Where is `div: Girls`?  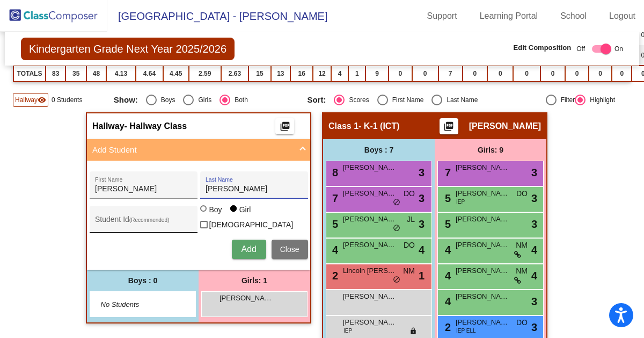 div: Girls is located at coordinates (202, 100).